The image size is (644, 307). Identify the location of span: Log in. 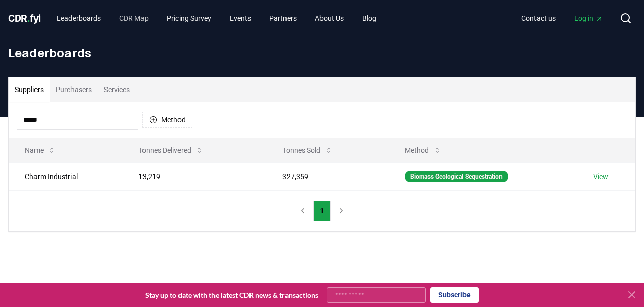
(588, 18).